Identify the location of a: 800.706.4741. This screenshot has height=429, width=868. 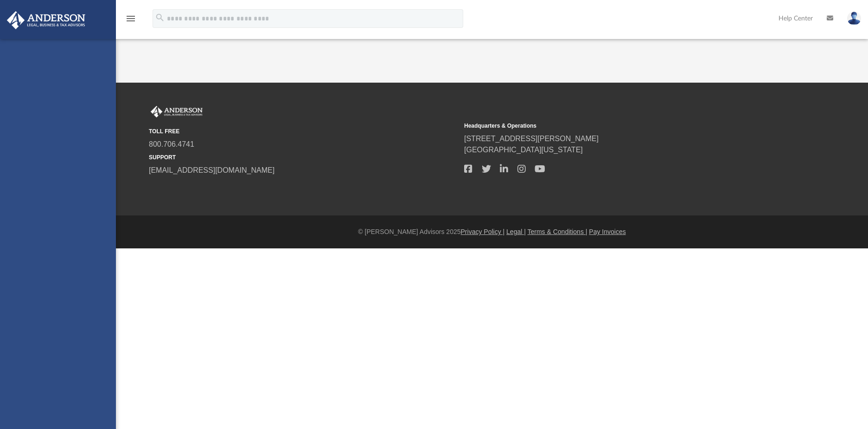
(171, 144).